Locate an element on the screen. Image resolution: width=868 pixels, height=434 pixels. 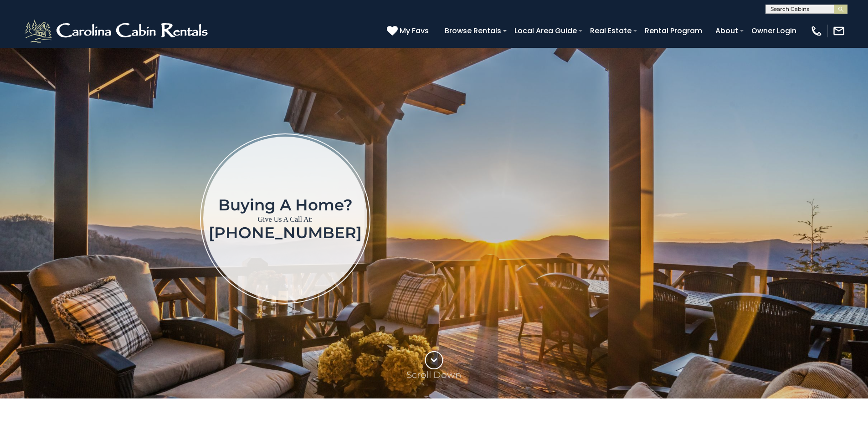
img: mail-regular-white.png is located at coordinates (839, 31).